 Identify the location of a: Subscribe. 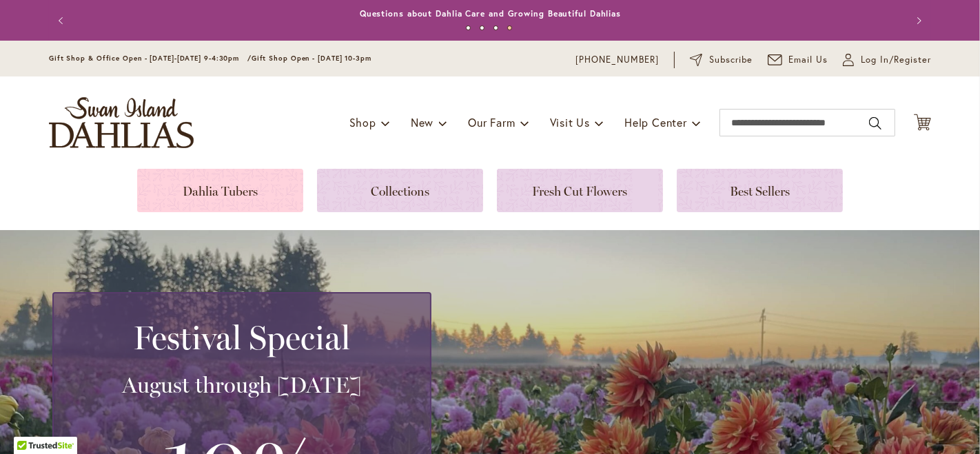
(721, 60).